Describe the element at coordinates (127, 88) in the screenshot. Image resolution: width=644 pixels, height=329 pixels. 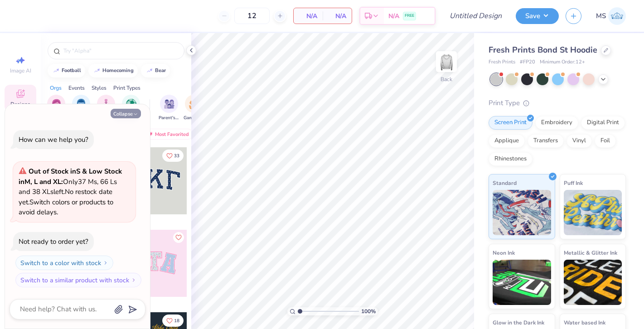
I see `div: Print Types` at that location.